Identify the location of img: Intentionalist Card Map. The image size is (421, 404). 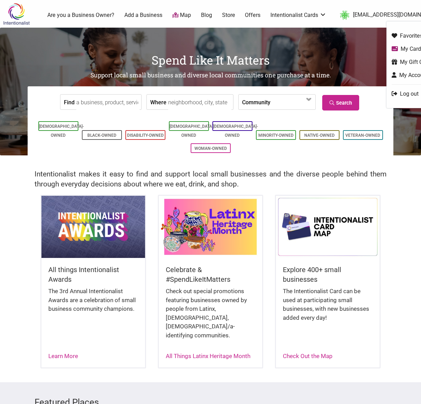
(328, 227).